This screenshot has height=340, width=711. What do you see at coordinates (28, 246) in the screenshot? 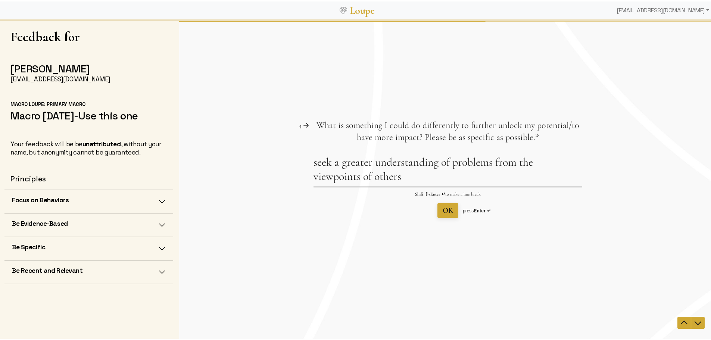
I see `h5: Be Specific` at bounding box center [28, 246].